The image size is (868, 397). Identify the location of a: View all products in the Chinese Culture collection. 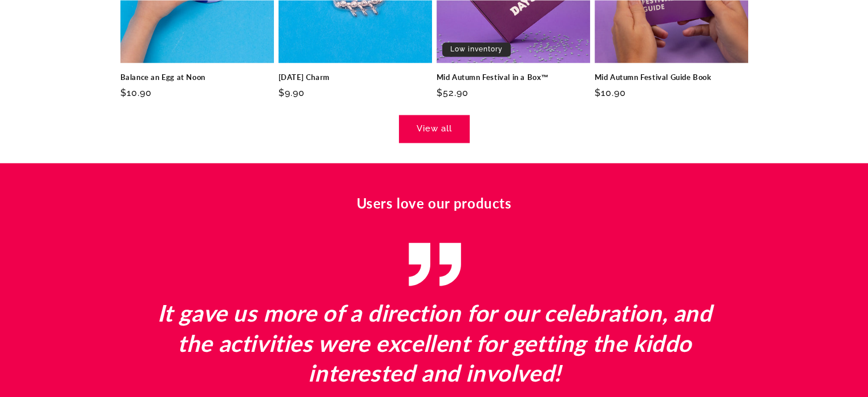
(434, 128).